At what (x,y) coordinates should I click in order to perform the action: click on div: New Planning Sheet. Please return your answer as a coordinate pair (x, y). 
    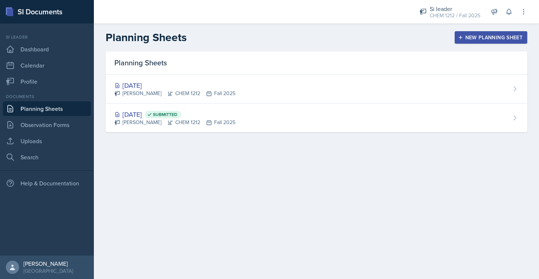
    Looking at the image, I should click on (491, 37).